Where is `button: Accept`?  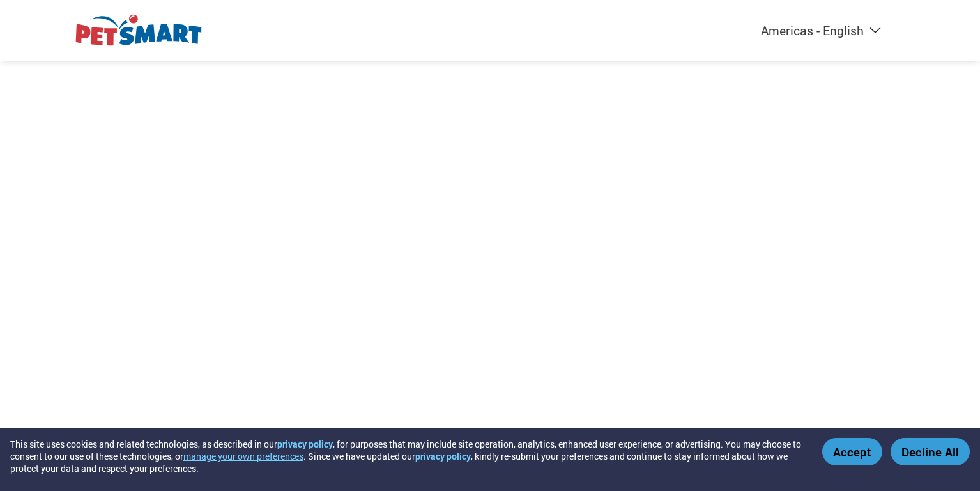 button: Accept is located at coordinates (852, 451).